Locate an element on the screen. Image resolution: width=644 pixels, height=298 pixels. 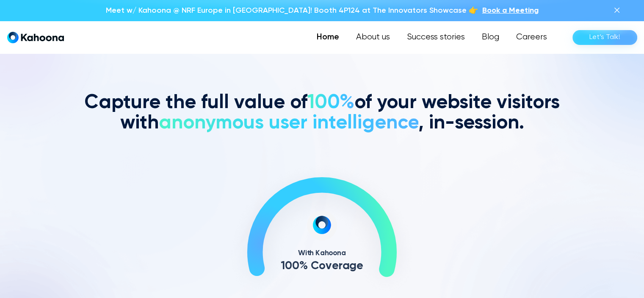
text: 1 is located at coordinates (282, 265).